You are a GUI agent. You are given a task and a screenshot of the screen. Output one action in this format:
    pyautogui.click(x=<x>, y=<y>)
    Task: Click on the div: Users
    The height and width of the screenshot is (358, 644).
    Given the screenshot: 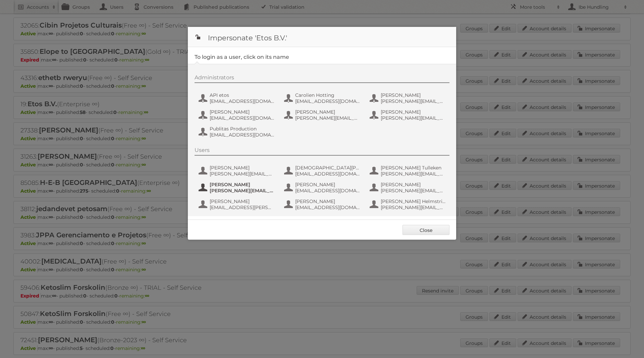 What is the action you would take?
    pyautogui.click(x=322, y=151)
    